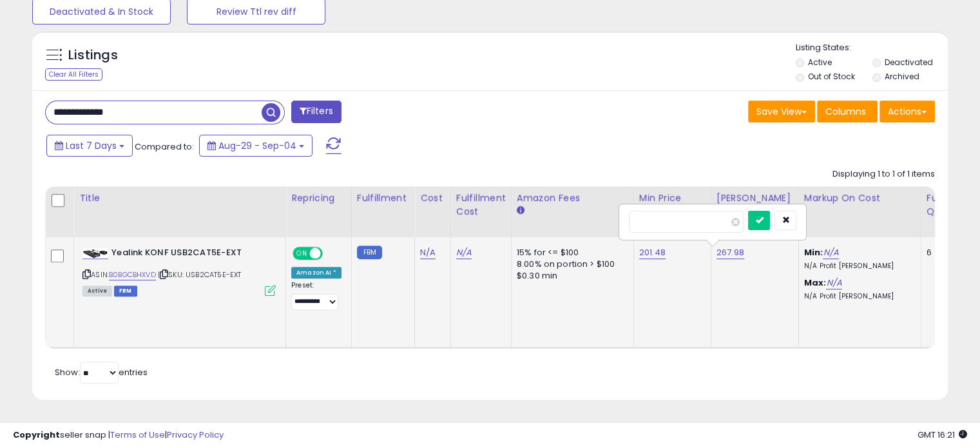 Image resolution: width=980 pixels, height=448 pixels. I want to click on span: Last 7 Days, so click(91, 146).